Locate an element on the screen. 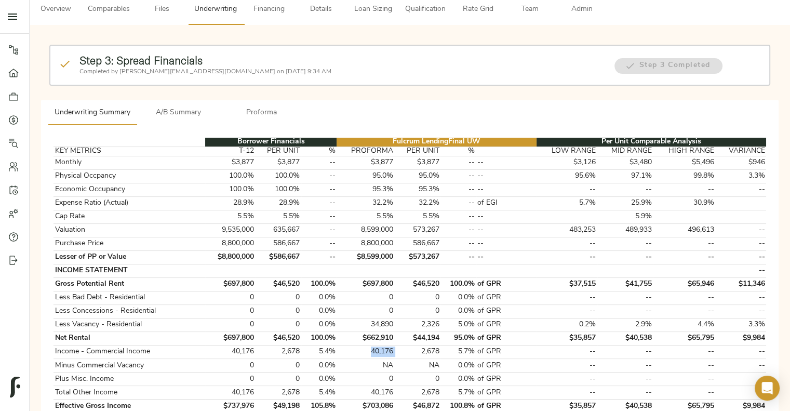 The width and height of the screenshot is (790, 411). td: Cap Rate is located at coordinates (129, 216).